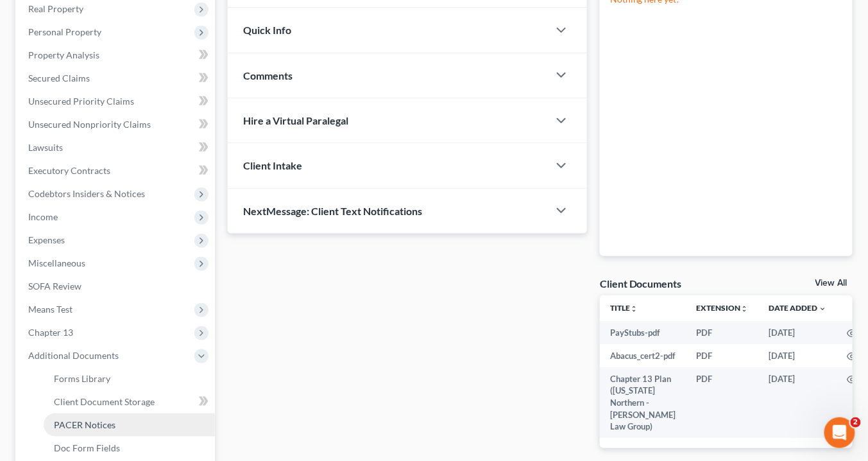 Image resolution: width=868 pixels, height=461 pixels. What do you see at coordinates (856, 422) in the screenshot?
I see `span: 2` at bounding box center [856, 422].